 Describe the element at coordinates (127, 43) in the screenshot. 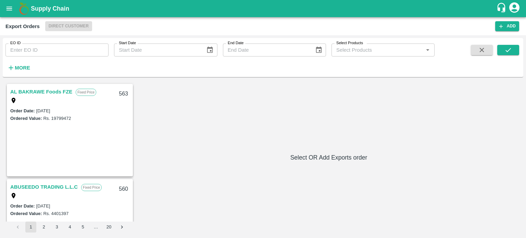

I see `label: Start Date` at that location.